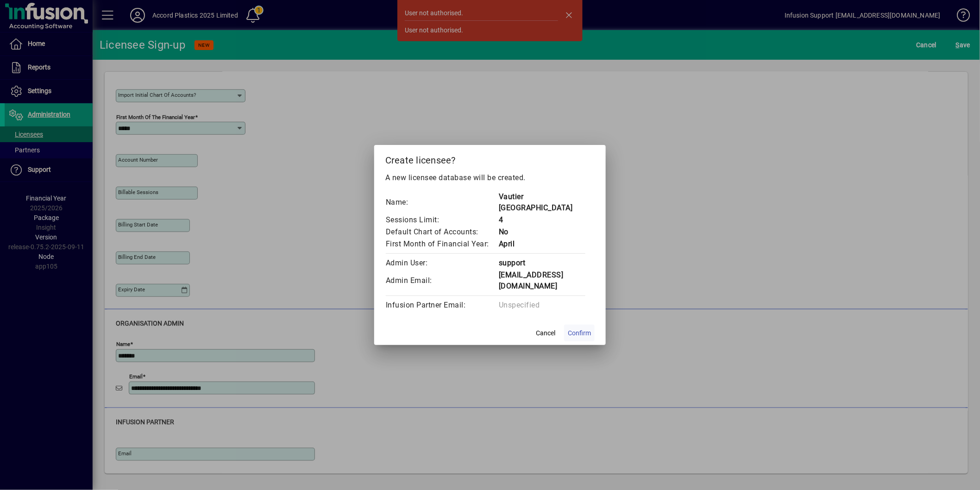 Image resolution: width=980 pixels, height=490 pixels. What do you see at coordinates (442, 220) in the screenshot?
I see `td: Sessions Limit:` at bounding box center [442, 220].